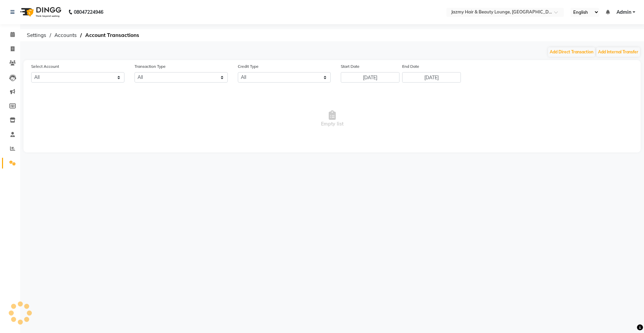  I want to click on label: End Date, so click(411, 66).